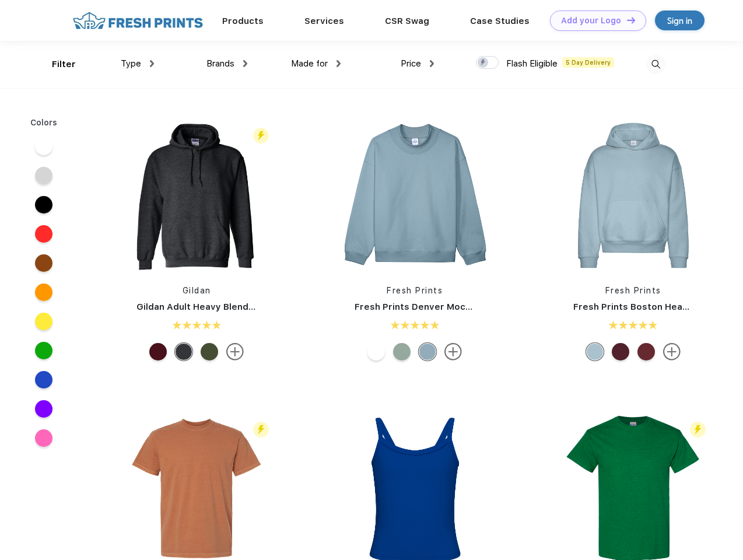  What do you see at coordinates (137, 20) in the screenshot?
I see `img: fo%20logo%202.webp` at bounding box center [137, 20].